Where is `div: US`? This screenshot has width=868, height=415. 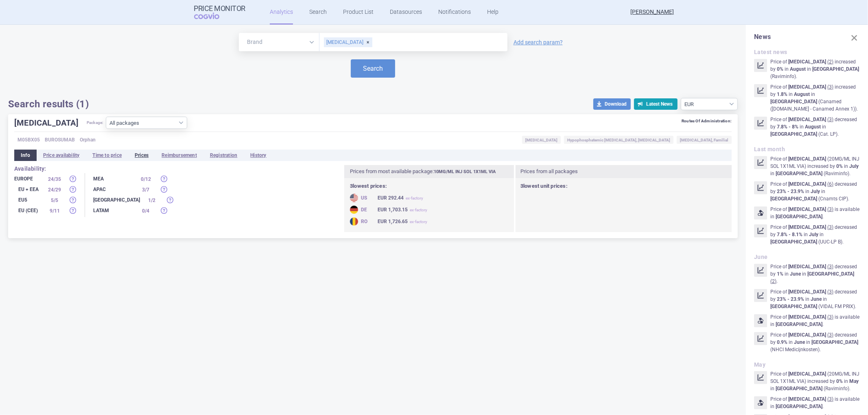 div: US is located at coordinates (362, 198).